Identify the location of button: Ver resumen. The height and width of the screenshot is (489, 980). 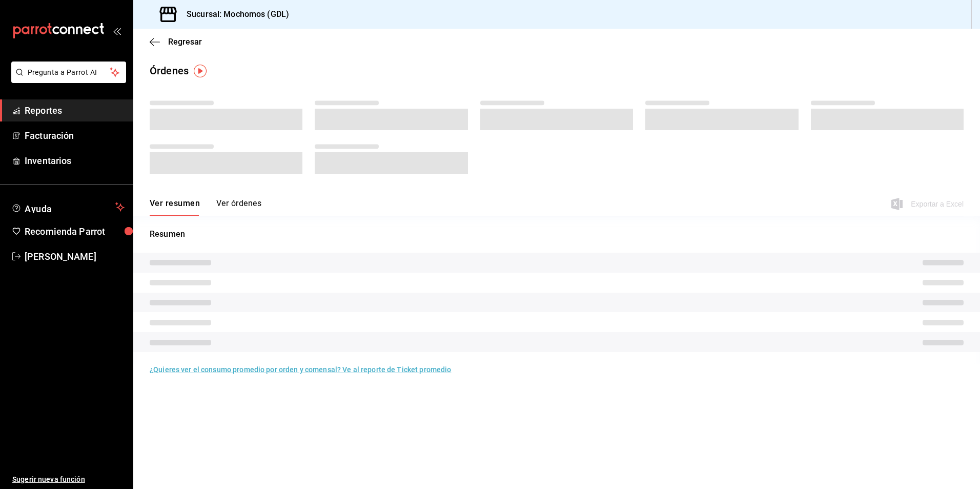
(175, 207).